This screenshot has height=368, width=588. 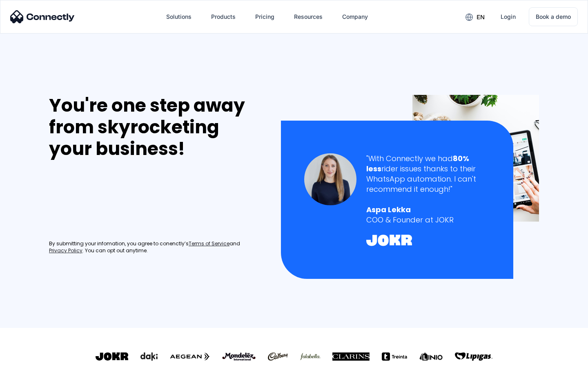 What do you see at coordinates (508, 17) in the screenshot?
I see `div: Login` at bounding box center [508, 17].